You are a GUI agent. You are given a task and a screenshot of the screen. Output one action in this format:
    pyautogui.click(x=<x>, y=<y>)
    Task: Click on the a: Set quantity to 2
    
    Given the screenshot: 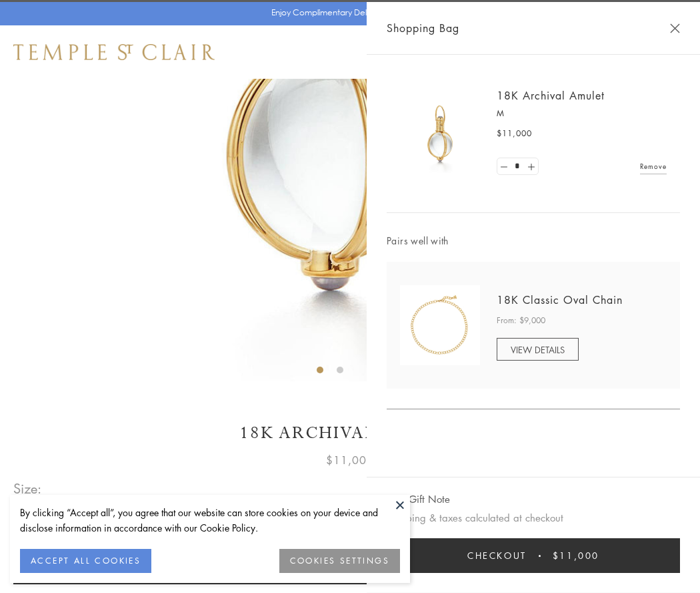 What is the action you would take?
    pyautogui.click(x=531, y=166)
    